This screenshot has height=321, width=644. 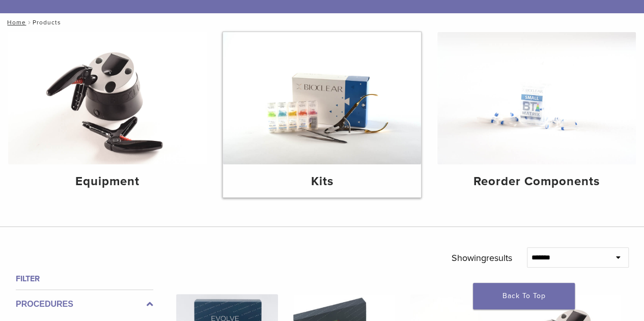 I want to click on h4: Filter, so click(x=85, y=279).